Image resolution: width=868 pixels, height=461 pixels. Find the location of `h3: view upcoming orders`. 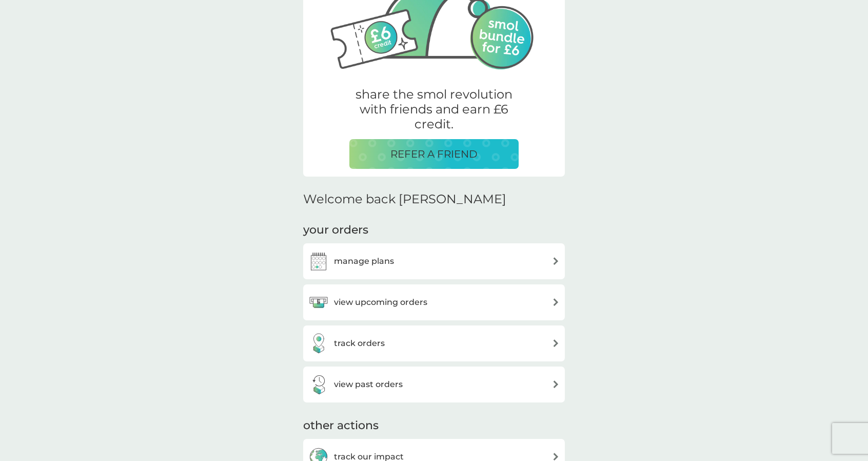

h3: view upcoming orders is located at coordinates (381, 302).